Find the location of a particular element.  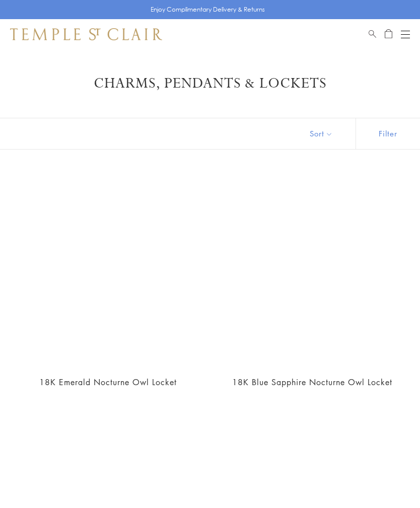

img: Temple St. Clair is located at coordinates (86, 34).